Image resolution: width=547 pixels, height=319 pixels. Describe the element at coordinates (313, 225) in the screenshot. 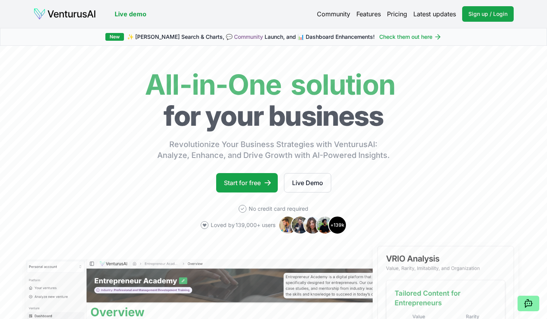

I see `img: Avatar 3` at that location.